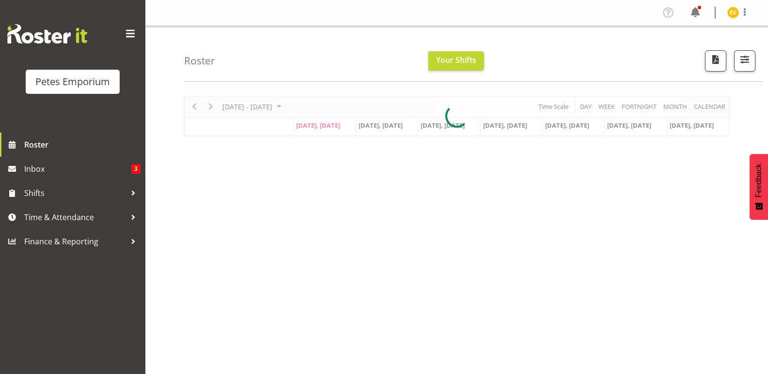  Describe the element at coordinates (75, 217) in the screenshot. I see `span: Time & Attendance` at that location.